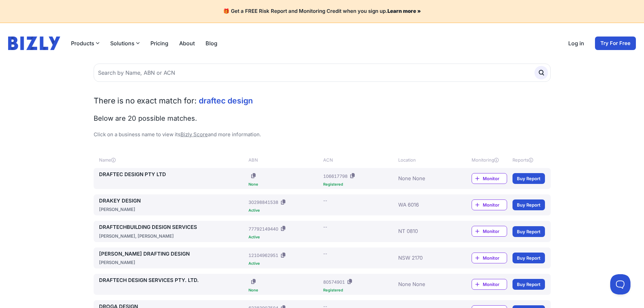 This screenshot has width=644, height=308. Describe the element at coordinates (425, 160) in the screenshot. I see `div: Location` at that location.